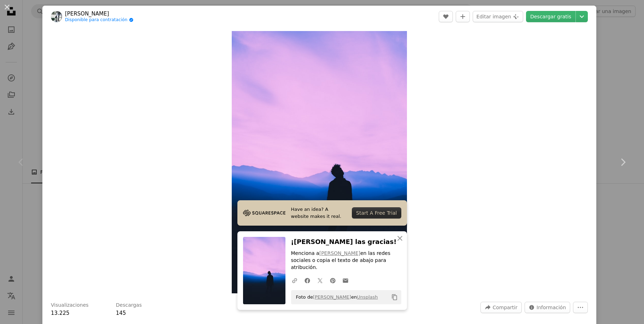  What do you see at coordinates (70, 306) in the screenshot?
I see `h3: Visualizaciones` at bounding box center [70, 306].